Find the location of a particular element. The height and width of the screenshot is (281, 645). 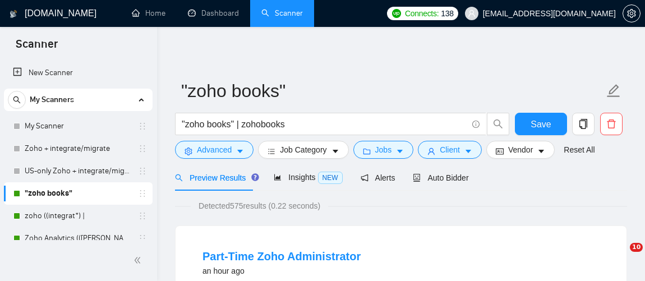

span: double-left is located at coordinates (139, 260).